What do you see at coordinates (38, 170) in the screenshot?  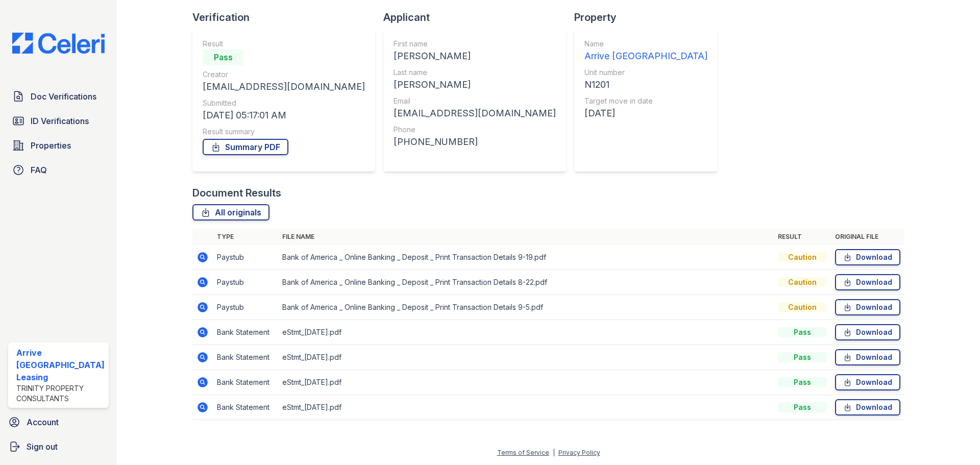 I see `span: FAQ` at bounding box center [38, 170].